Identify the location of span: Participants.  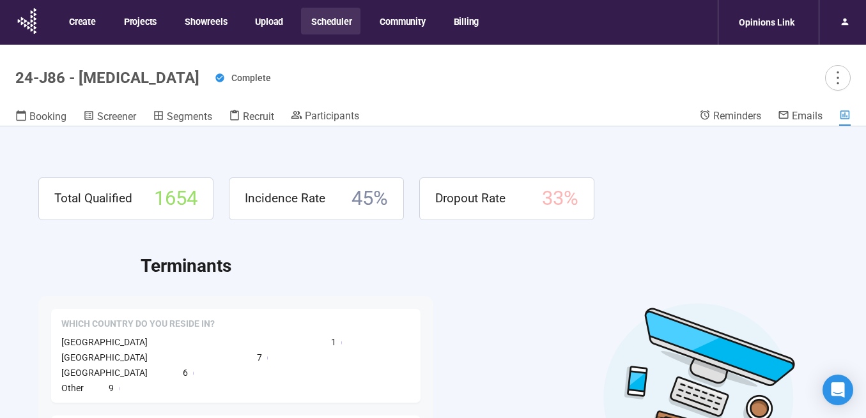
(332, 116).